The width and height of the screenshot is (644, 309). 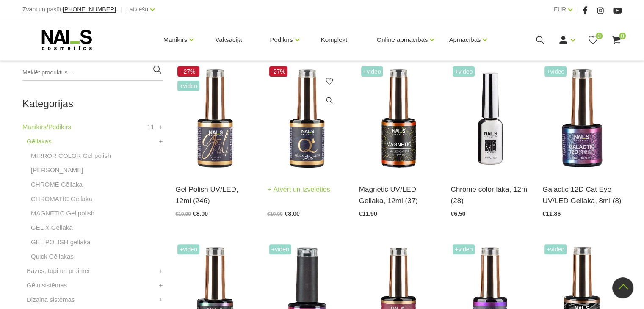 I want to click on a: Online apmācības, so click(x=402, y=40).